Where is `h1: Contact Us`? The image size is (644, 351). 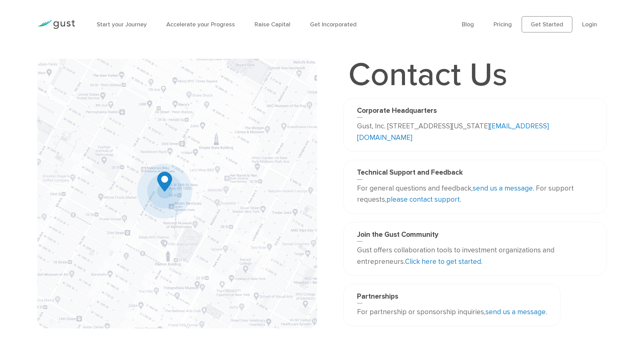
h1: Contact Us is located at coordinates (428, 75).